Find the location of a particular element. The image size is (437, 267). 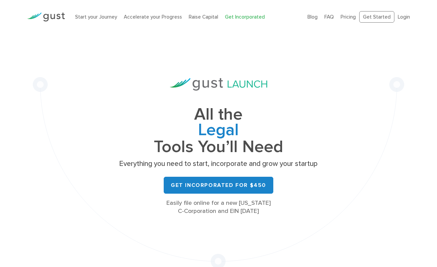

a: FAQ is located at coordinates (329, 17).